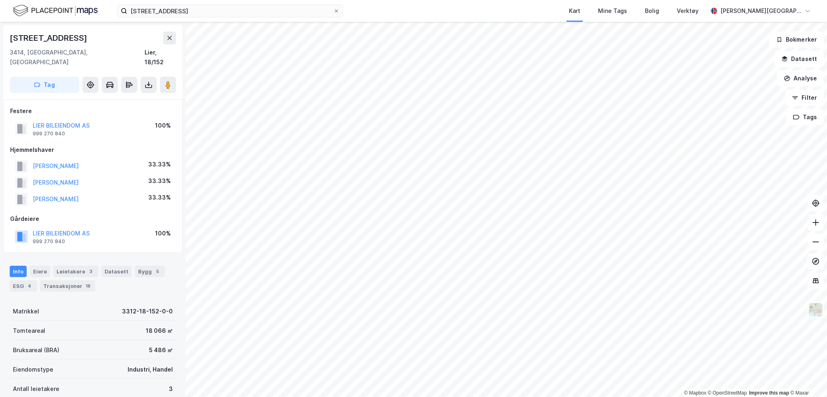 Image resolution: width=827 pixels, height=397 pixels. Describe the element at coordinates (26, 311) in the screenshot. I see `div: Matrikkel` at that location.